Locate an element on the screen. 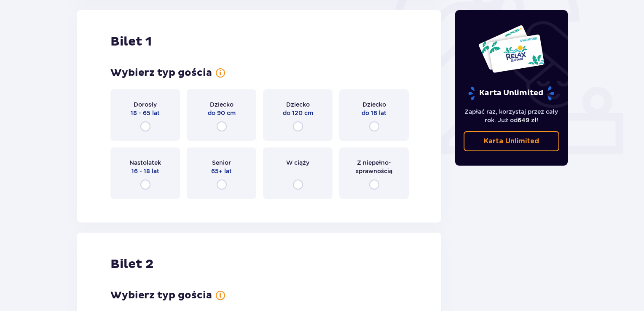 The height and width of the screenshot is (311, 644). span: do 16 lat is located at coordinates (374, 113).